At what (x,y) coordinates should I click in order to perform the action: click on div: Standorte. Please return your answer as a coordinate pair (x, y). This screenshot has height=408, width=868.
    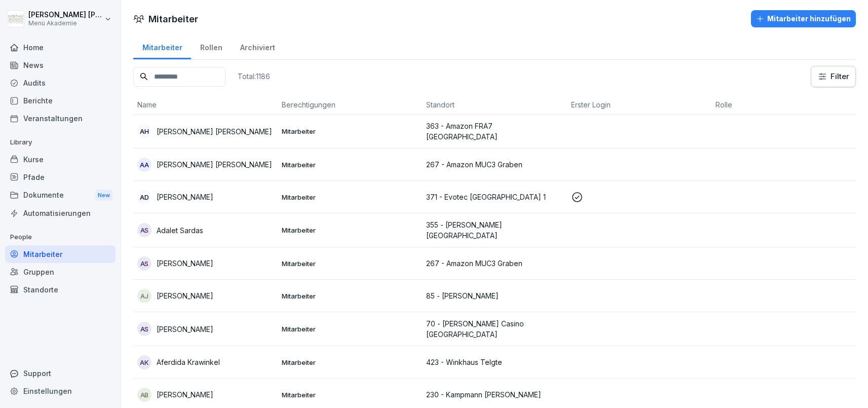
    Looking at the image, I should click on (61, 290).